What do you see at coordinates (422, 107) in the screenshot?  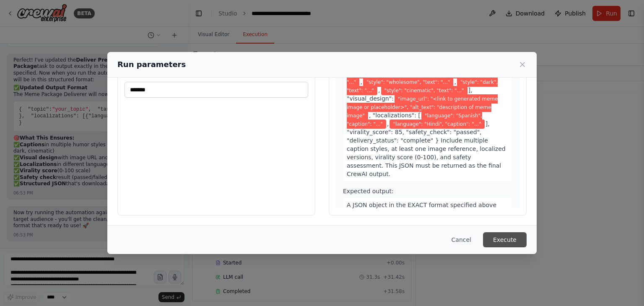 I see `span: Variable: "image_url": "<link to generated meme image or placeholder>", "alt_text": "description ...` at bounding box center [422, 107].